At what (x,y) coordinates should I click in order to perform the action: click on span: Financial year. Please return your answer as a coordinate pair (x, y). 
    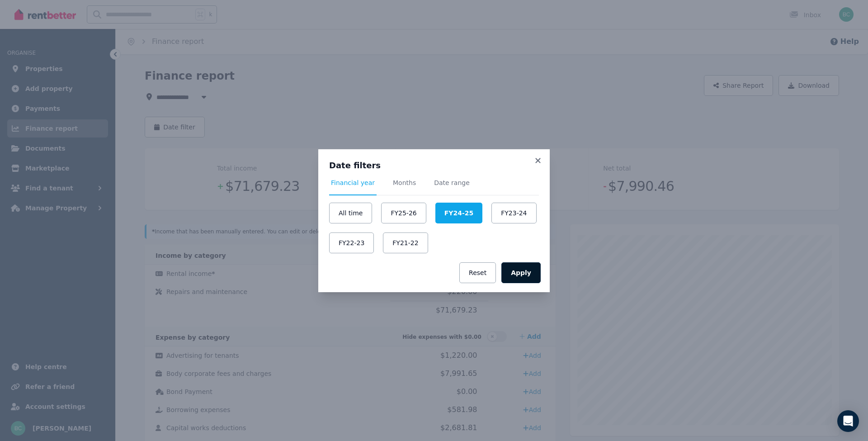
    Looking at the image, I should click on (353, 183).